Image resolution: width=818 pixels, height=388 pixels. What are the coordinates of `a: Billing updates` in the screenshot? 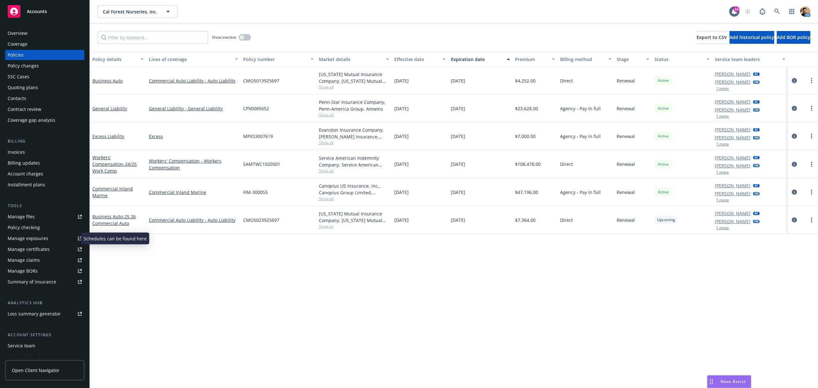 It's located at (45, 163).